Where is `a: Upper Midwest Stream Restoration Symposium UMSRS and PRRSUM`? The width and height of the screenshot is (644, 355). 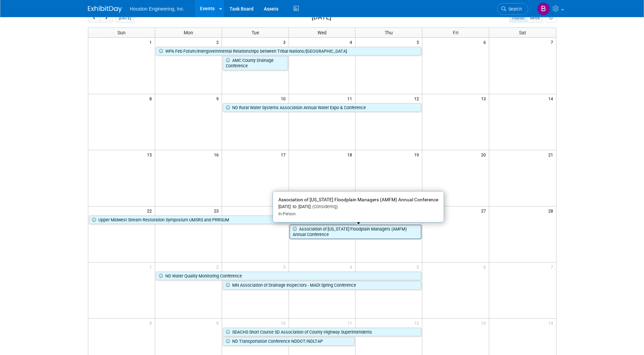
a: Upper Midwest Stream Restoration Symposium UMSRS and PRRSUM is located at coordinates (222, 219).